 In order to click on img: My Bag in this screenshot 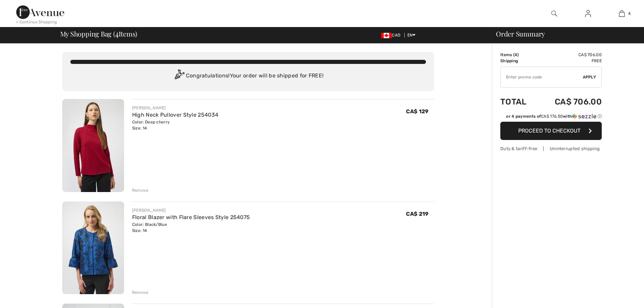, I will do `click(622, 14)`.